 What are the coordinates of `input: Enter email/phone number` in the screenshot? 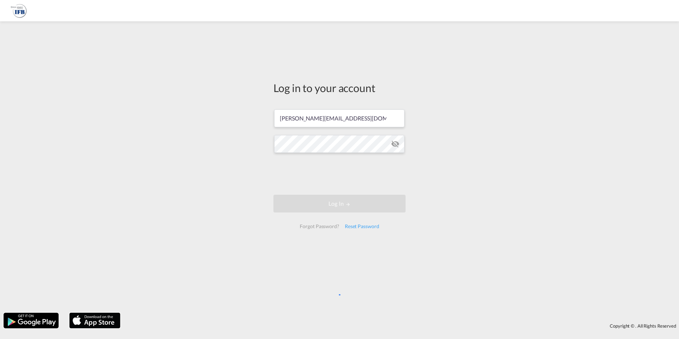 It's located at (339, 118).